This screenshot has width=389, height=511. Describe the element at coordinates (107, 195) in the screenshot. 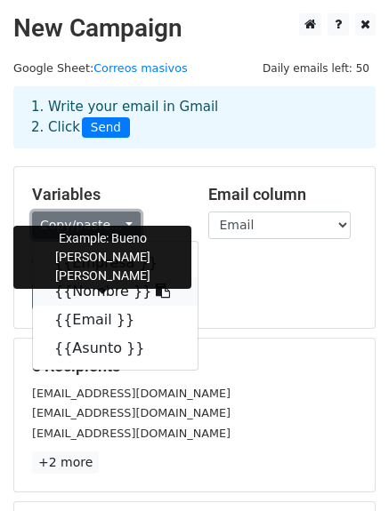

I see `h5: Variables` at that location.